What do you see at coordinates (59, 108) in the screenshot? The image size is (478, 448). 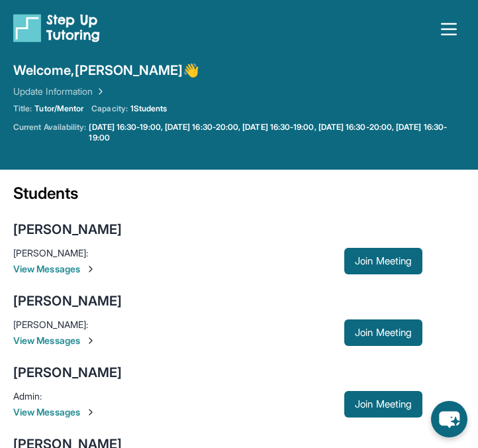 I see `span: Tutor/Mentor` at bounding box center [59, 108].